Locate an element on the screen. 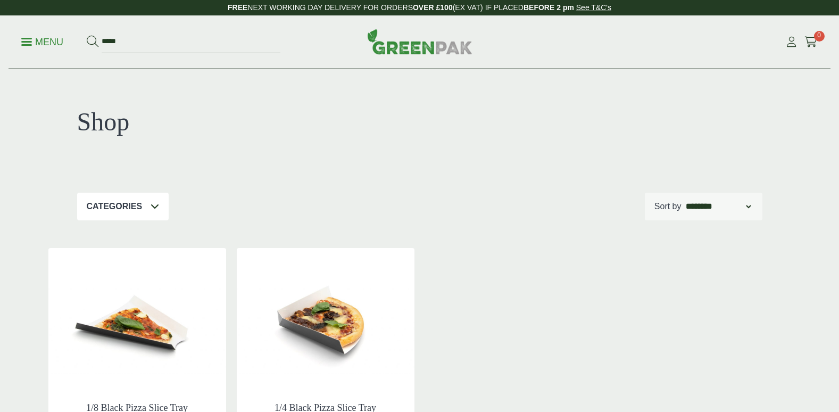 The height and width of the screenshot is (412, 839). select: Shop order is located at coordinates (718, 206).